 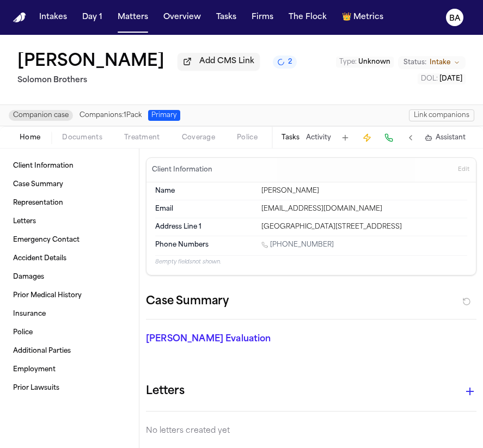 I want to click on a: Letters, so click(x=69, y=222).